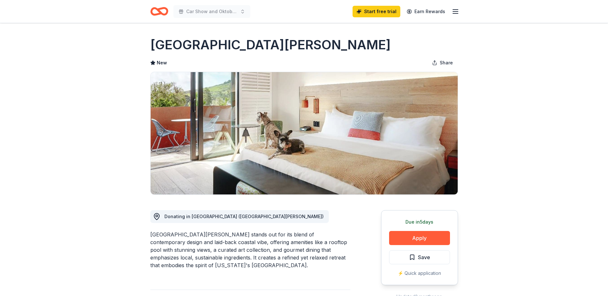 The height and width of the screenshot is (296, 608). Describe the element at coordinates (159, 11) in the screenshot. I see `a: Home` at that location.